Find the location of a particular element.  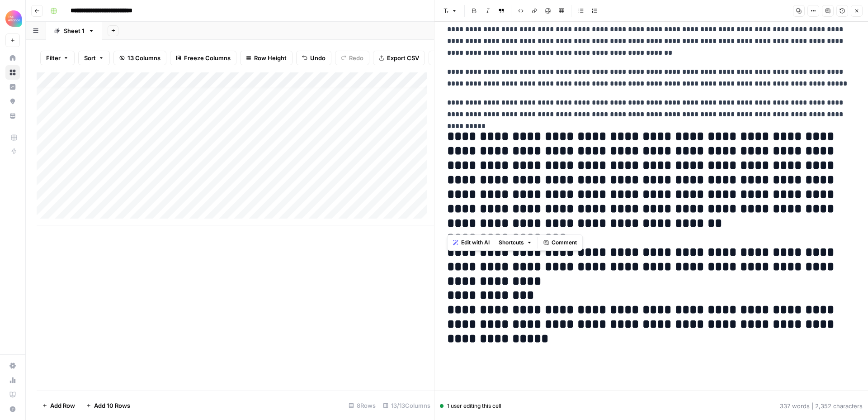

button: Shortcuts is located at coordinates (515, 242).